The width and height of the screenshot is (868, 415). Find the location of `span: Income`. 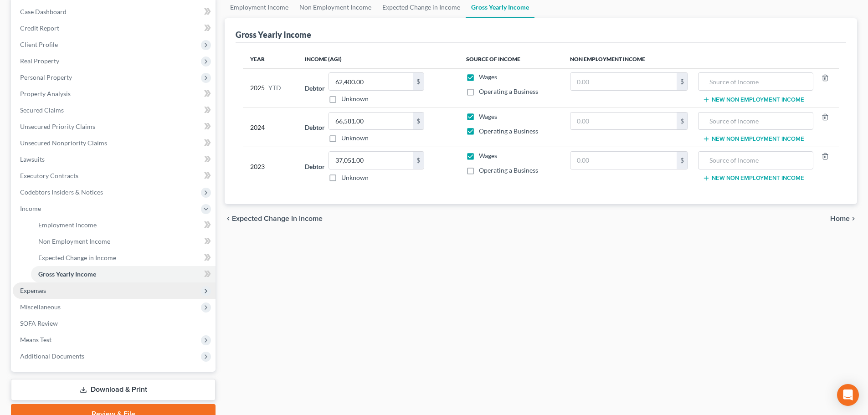

span: Income is located at coordinates (31, 208).